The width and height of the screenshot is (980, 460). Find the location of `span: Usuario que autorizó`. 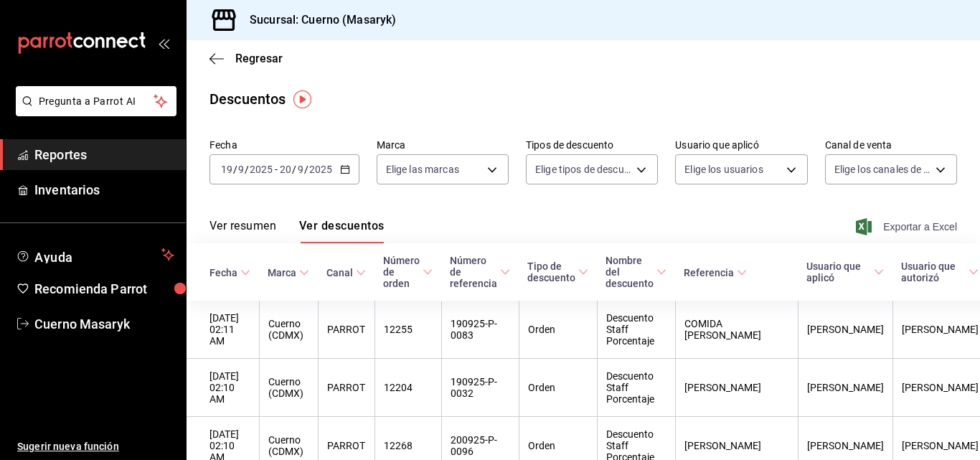

span: Usuario que autorizó is located at coordinates (940, 272).